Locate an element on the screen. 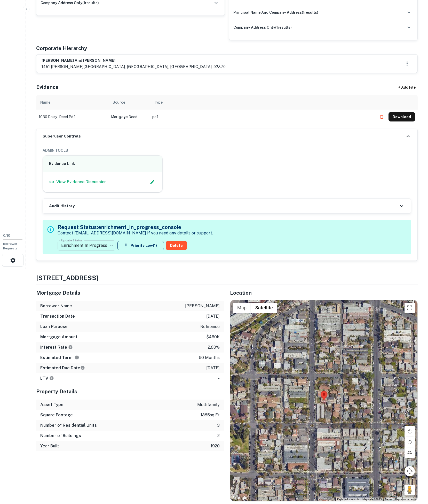 The image size is (428, 504). p: 2.80% is located at coordinates (214, 348).